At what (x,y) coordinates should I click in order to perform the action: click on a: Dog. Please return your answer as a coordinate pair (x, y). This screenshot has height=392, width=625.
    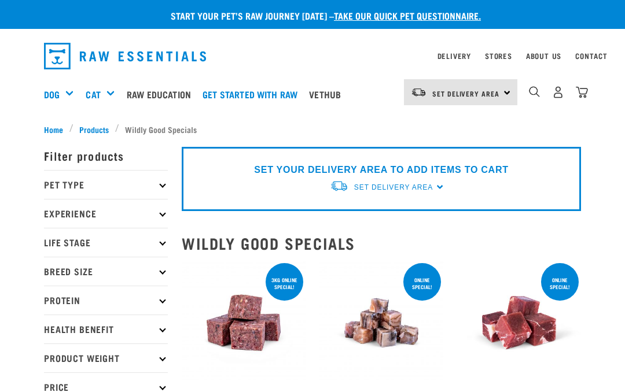
    Looking at the image, I should click on (51, 94).